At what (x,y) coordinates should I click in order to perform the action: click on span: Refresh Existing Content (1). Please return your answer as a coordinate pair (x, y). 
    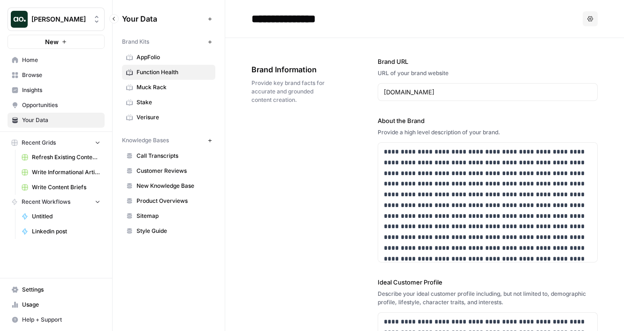
    Looking at the image, I should click on (66, 157).